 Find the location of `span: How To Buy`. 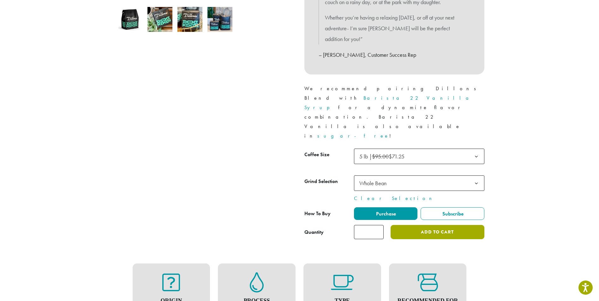

span: How To Buy is located at coordinates (317, 213).